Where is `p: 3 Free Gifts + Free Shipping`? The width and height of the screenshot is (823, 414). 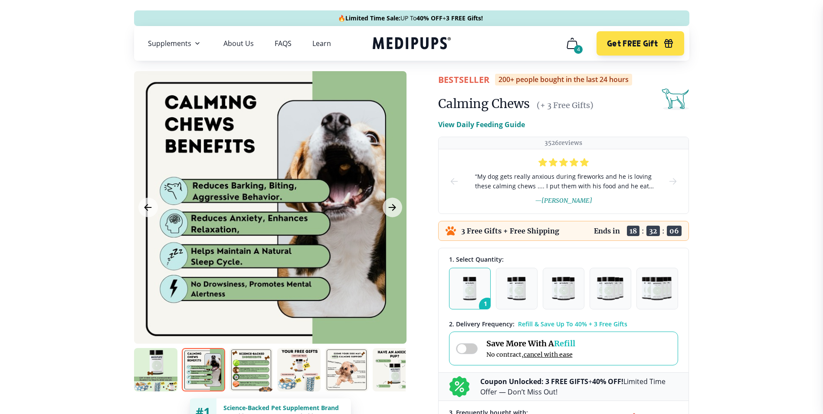
p: 3 Free Gifts + Free Shipping is located at coordinates (510, 231).